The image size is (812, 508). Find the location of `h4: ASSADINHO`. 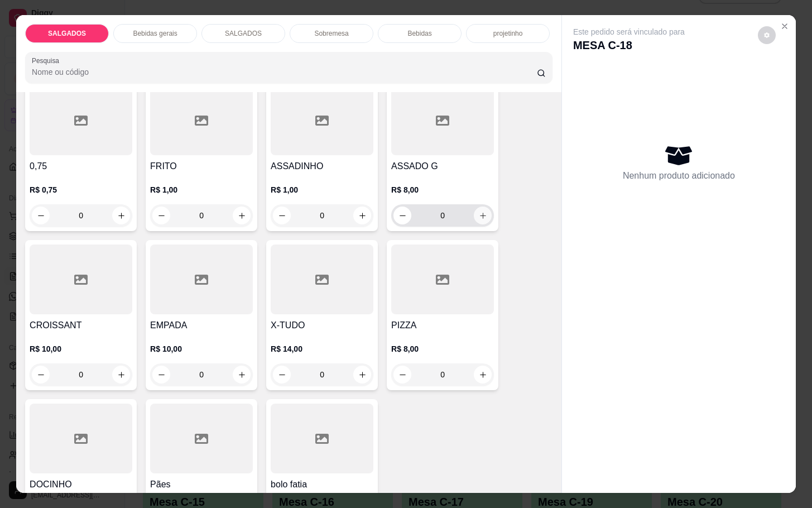

h4: ASSADINHO is located at coordinates (322, 166).